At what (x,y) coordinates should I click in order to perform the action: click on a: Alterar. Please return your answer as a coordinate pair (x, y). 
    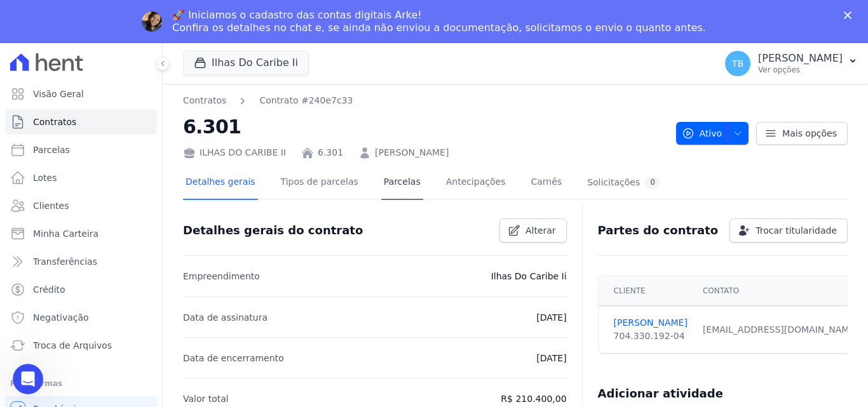
    Looking at the image, I should click on (533, 230).